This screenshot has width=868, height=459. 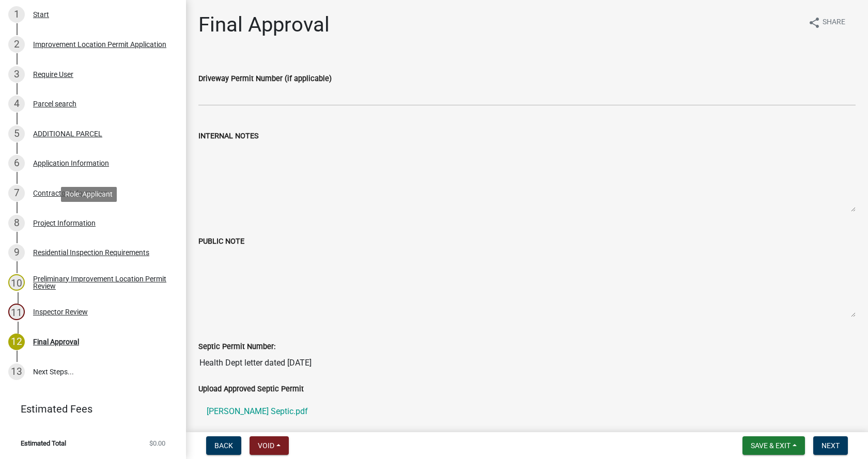 What do you see at coordinates (834, 22) in the screenshot?
I see `span: Share` at bounding box center [834, 22].